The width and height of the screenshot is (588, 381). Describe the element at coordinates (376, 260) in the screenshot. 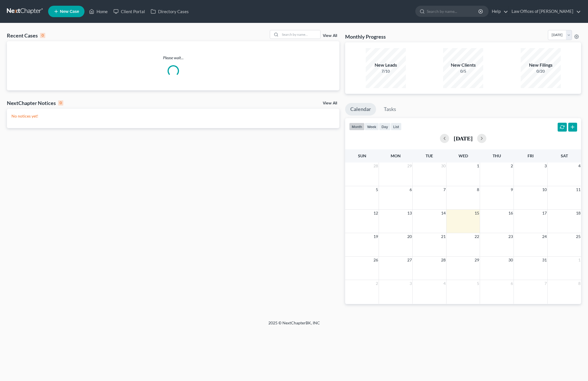

I see `span: 26` at that location.